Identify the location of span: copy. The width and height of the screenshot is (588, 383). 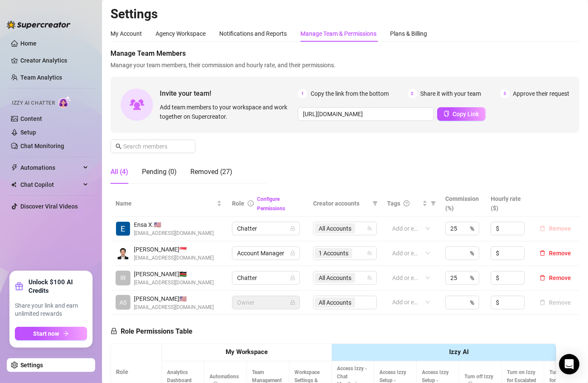
(446, 114).